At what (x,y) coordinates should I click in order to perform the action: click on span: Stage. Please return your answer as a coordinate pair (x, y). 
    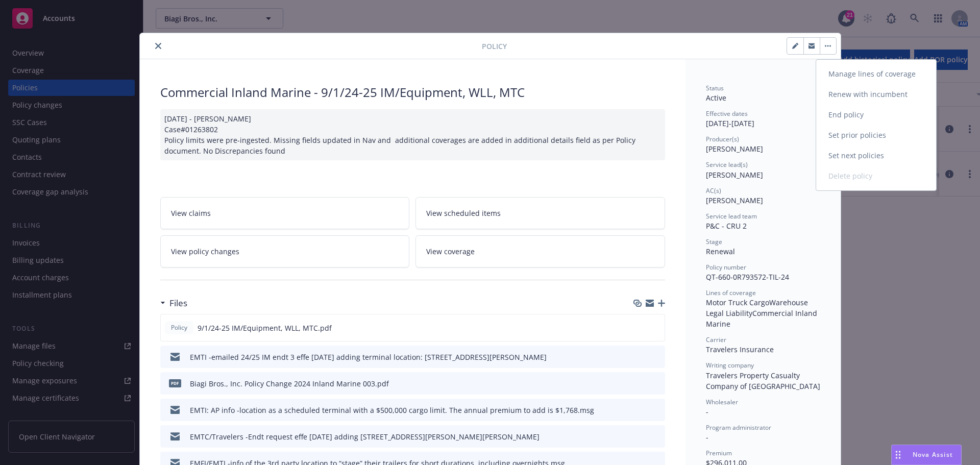
    Looking at the image, I should click on (715, 241).